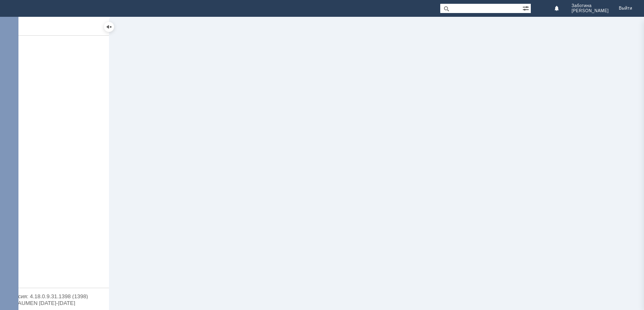  What do you see at coordinates (527, 8) in the screenshot?
I see `span: Расширенный поиск` at bounding box center [527, 8].